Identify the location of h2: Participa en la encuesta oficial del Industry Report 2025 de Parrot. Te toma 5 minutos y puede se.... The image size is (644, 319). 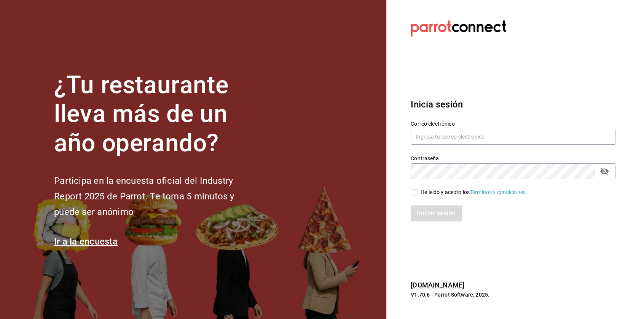
(157, 197).